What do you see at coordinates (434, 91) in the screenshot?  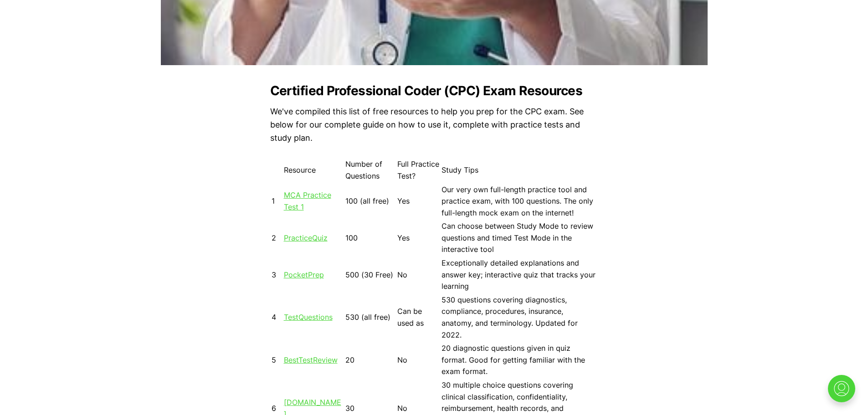 I see `h2: Certified Professional Coder (CPC) Exam Resources` at bounding box center [434, 91].